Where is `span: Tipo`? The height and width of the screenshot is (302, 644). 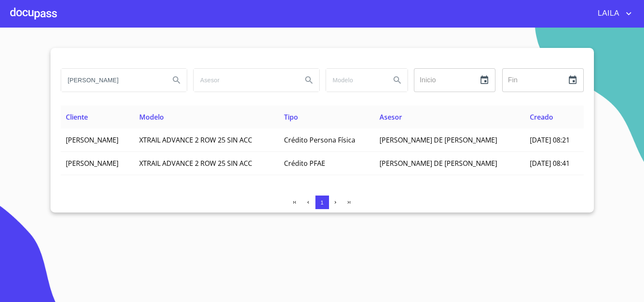 span: Tipo is located at coordinates (291, 117).